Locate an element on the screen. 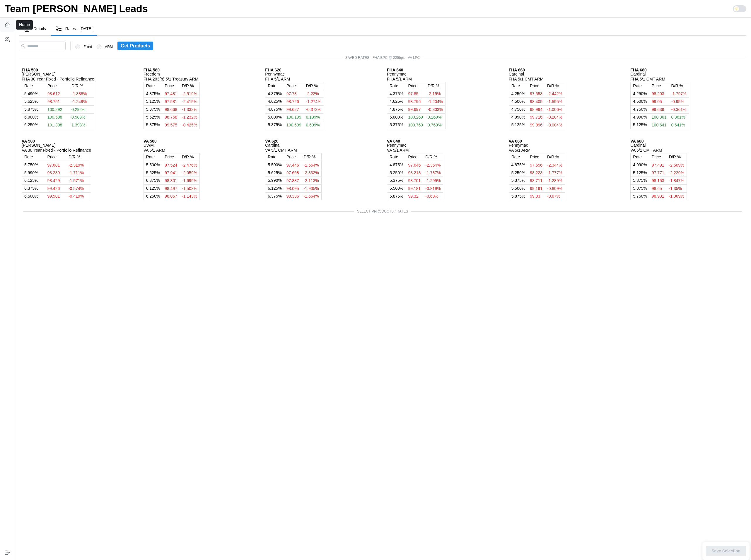 This screenshot has height=560, width=751. span: 5.490 is located at coordinates (29, 94).